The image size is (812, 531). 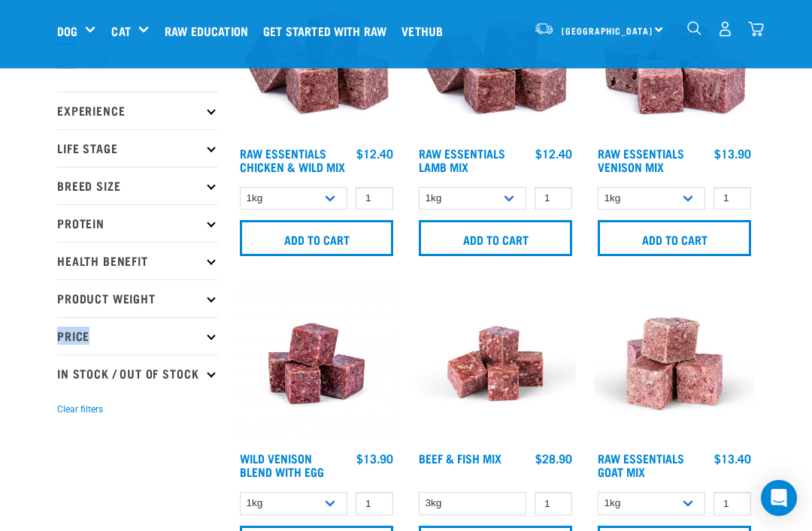 I want to click on p: Product Weight, so click(x=138, y=299).